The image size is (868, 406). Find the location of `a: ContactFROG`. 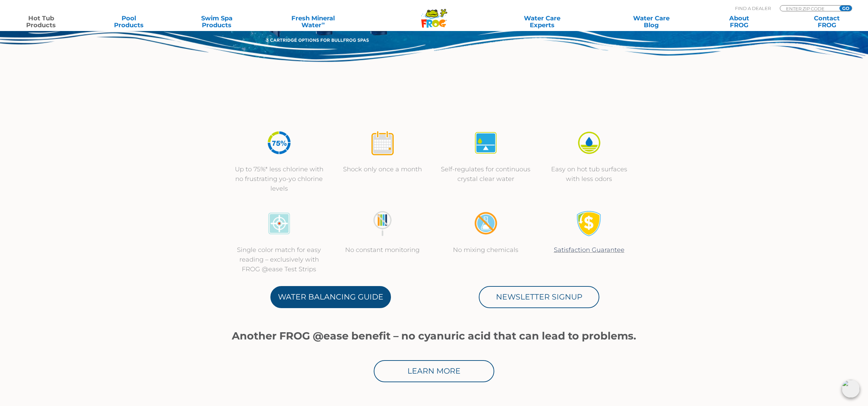

a: ContactFROG is located at coordinates (827, 22).